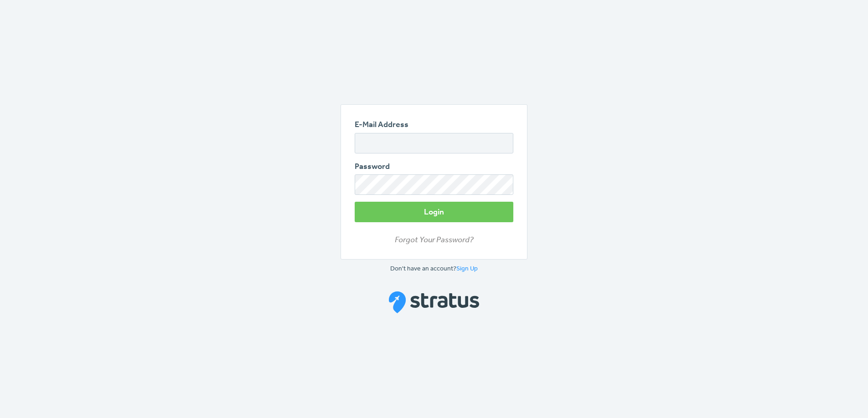 This screenshot has width=868, height=418. Describe the element at coordinates (382, 125) in the screenshot. I see `label: E-Mail Address` at that location.